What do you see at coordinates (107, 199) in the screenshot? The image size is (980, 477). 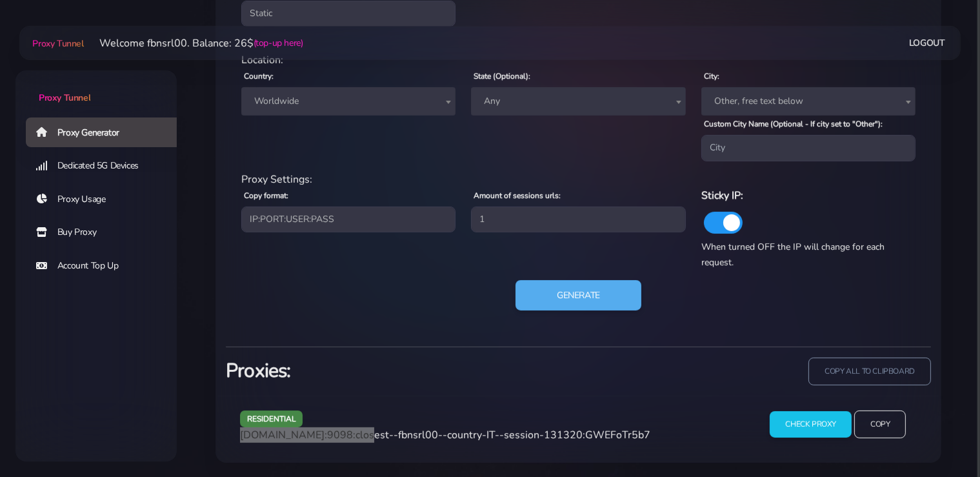 I see `a: Proxy Usage` at bounding box center [107, 199].